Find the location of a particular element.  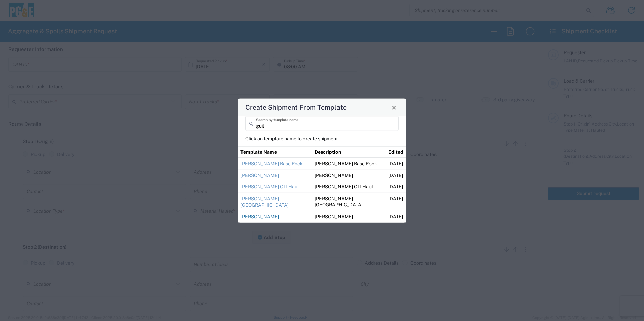

p: Click on template name to create shipment. is located at coordinates (322, 138).